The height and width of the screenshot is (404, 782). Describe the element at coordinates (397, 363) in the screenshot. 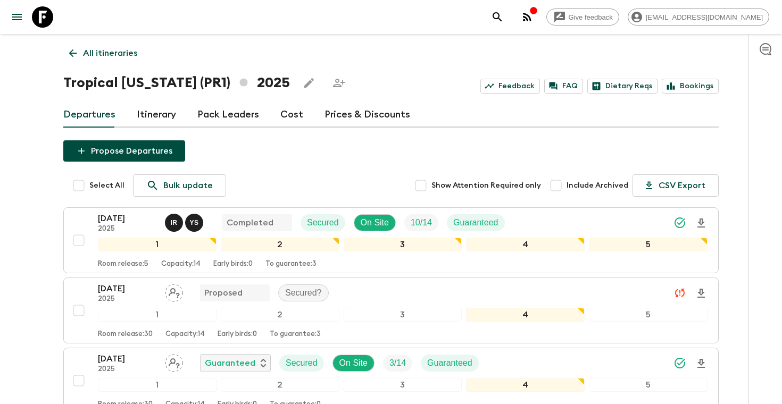

I see `p: 3 / 14` at that location.